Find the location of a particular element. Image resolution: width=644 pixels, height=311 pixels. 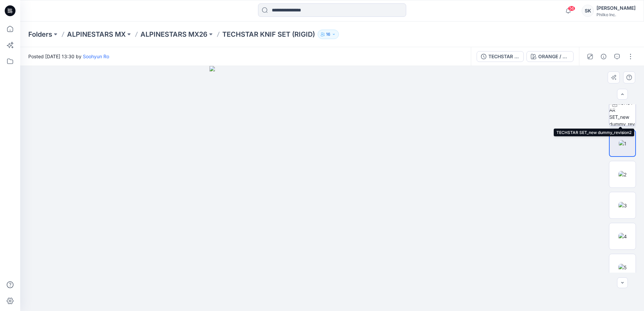

a: ALPINESTARS MX is located at coordinates (97, 35).